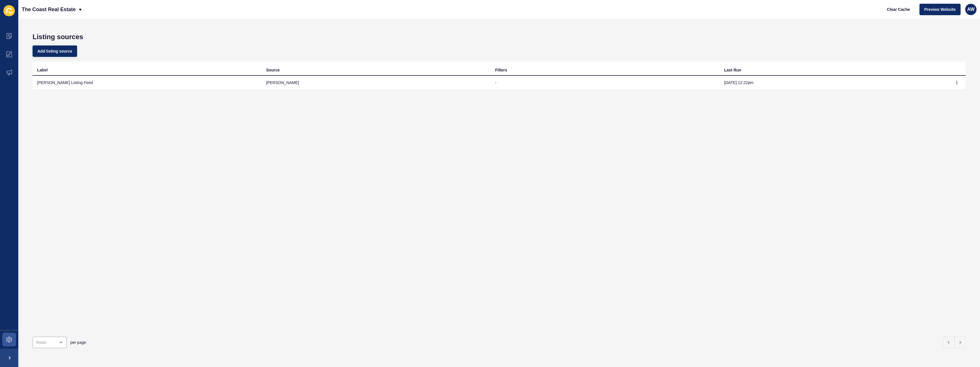 The image size is (980, 367). I want to click on div: open menu, so click(50, 343).